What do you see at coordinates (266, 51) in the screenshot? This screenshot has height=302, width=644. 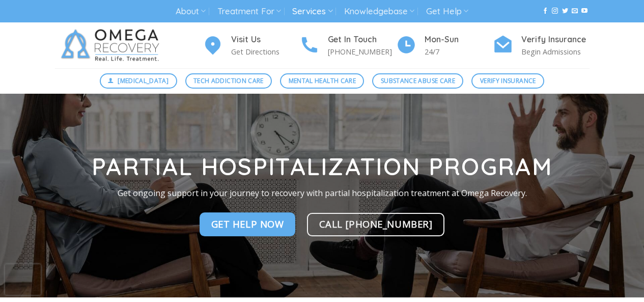 I see `p: Get Directions` at bounding box center [266, 51].